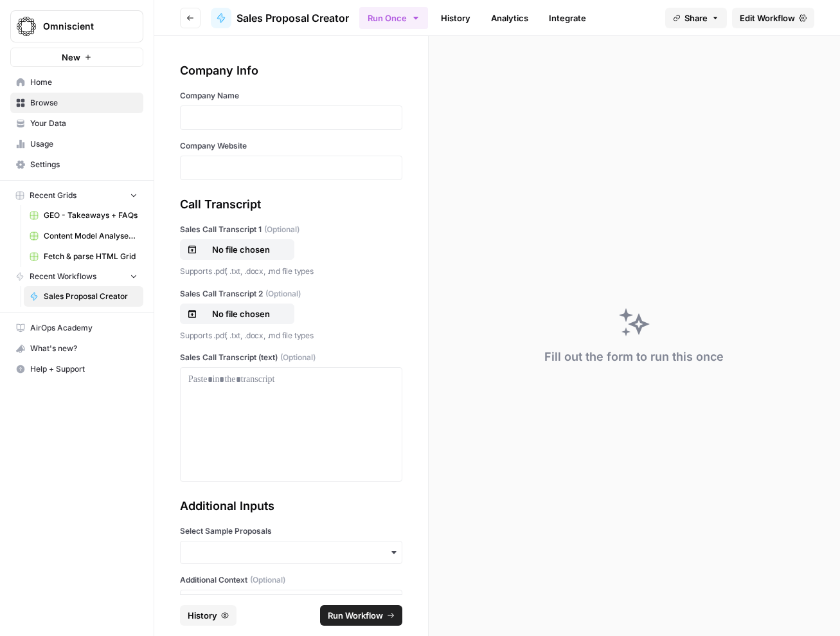 The height and width of the screenshot is (636, 840). What do you see at coordinates (76, 277) in the screenshot?
I see `button: Recent Workflows` at bounding box center [76, 277].